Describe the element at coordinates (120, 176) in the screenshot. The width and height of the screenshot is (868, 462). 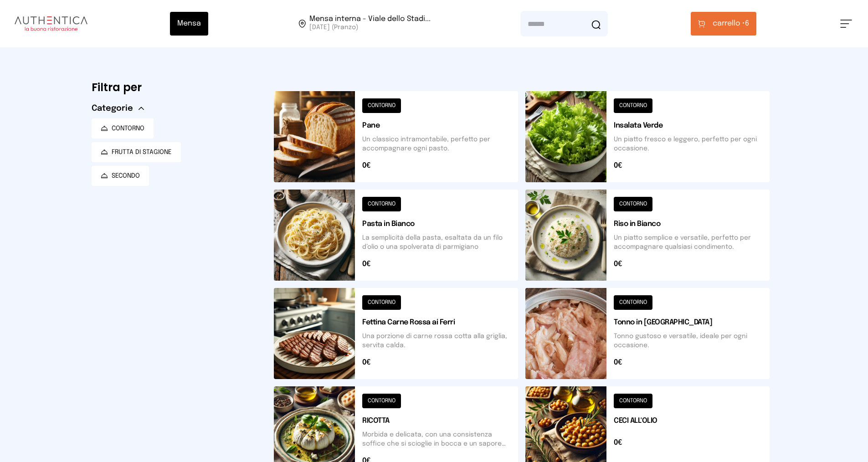
I see `button: SECONDO` at that location.